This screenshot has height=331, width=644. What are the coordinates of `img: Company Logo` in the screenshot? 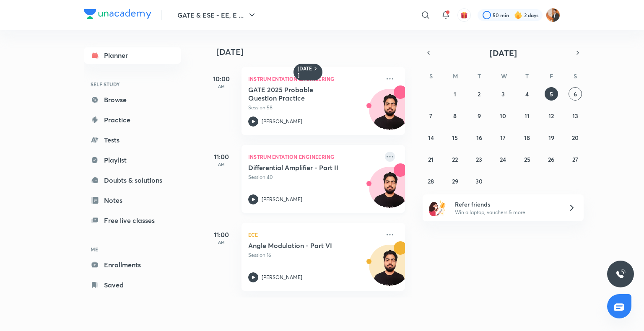 It's located at (117, 14).